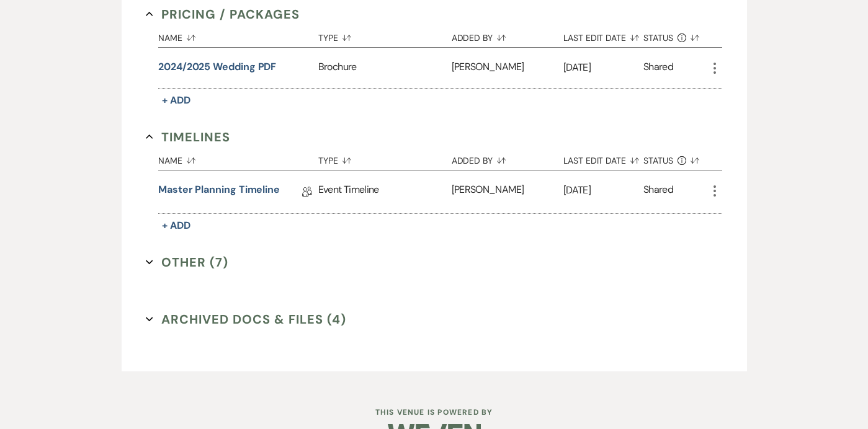  Describe the element at coordinates (384, 191) in the screenshot. I see `div: Event Timeline` at that location.